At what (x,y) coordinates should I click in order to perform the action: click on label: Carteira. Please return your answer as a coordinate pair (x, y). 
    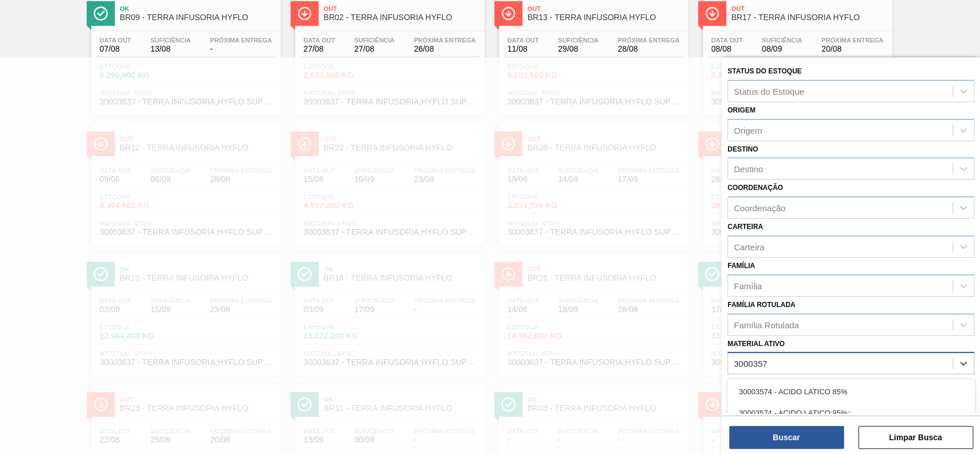
    Looking at the image, I should click on (745, 227).